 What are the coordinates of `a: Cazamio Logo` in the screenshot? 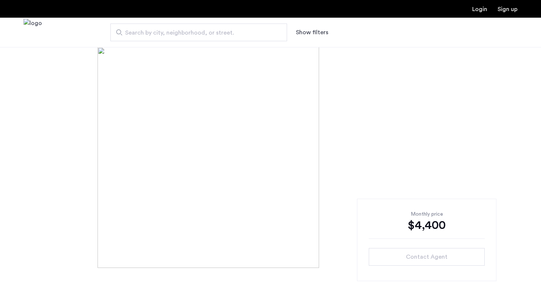 It's located at (33, 32).